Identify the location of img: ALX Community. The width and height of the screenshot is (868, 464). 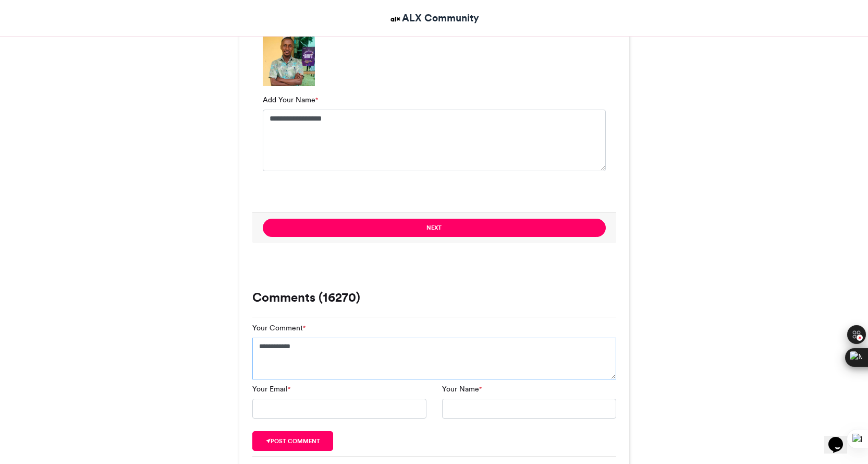
(395, 19).